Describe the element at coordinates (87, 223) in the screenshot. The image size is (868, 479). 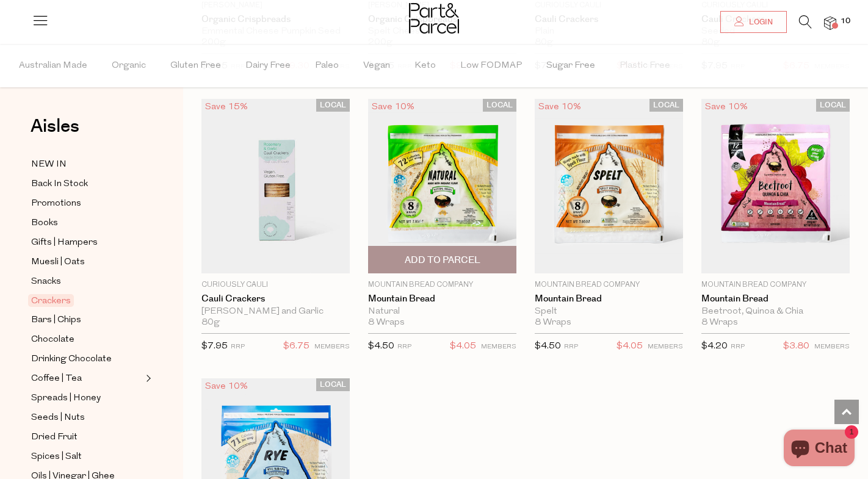
I see `a: Books` at that location.